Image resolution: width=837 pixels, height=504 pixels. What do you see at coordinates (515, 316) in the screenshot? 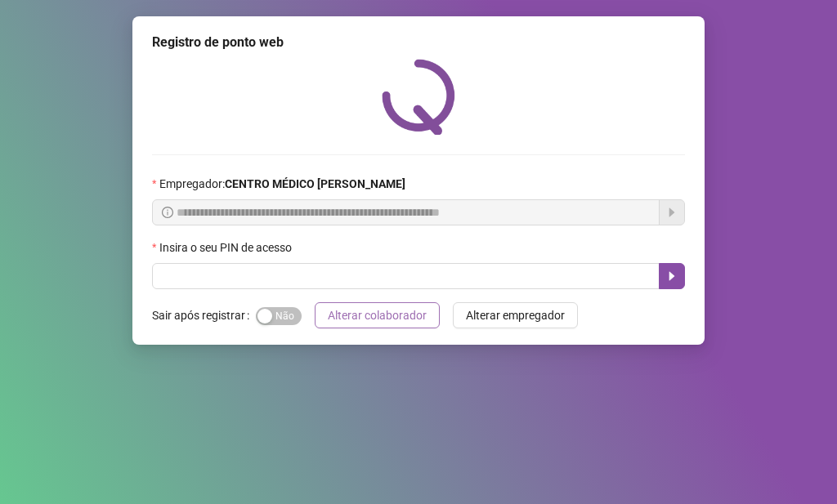
I see `span: Alterar empregador` at bounding box center [515, 316].